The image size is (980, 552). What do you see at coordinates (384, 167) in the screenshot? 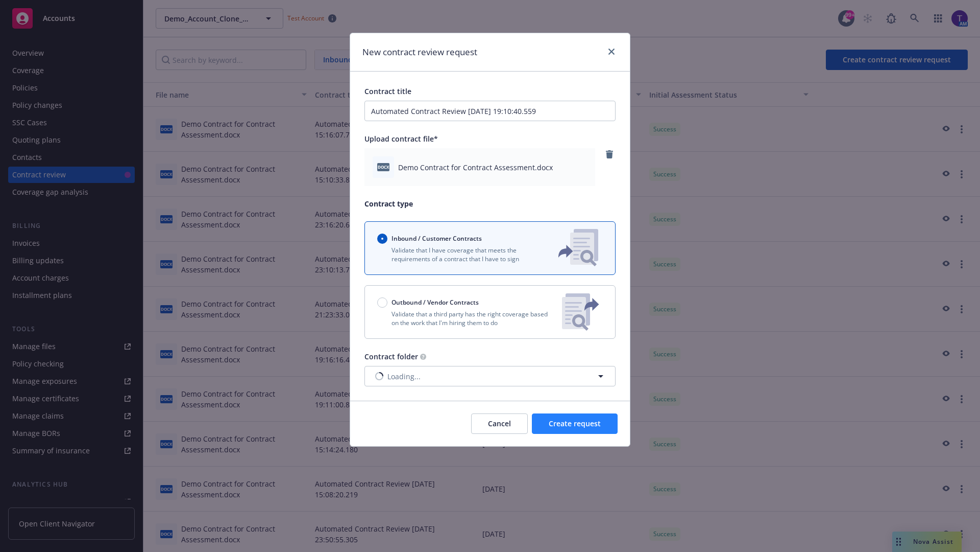
I see `span: docx` at bounding box center [384, 167].